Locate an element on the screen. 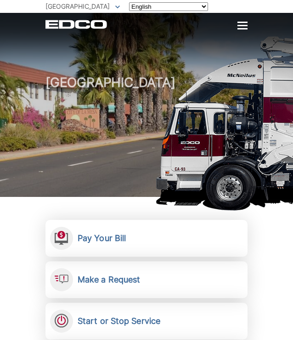  a: EDCD logo. Return to the homepage. is located at coordinates (76, 24).